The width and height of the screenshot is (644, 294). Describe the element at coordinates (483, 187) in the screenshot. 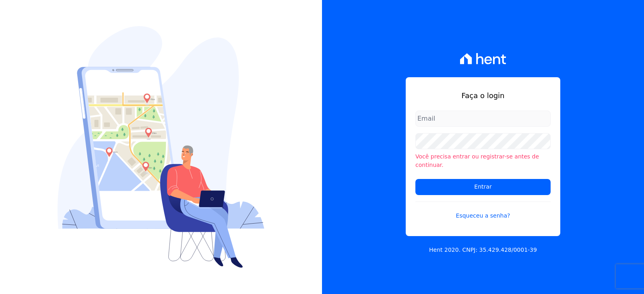

I see `input: Entrar` at that location.